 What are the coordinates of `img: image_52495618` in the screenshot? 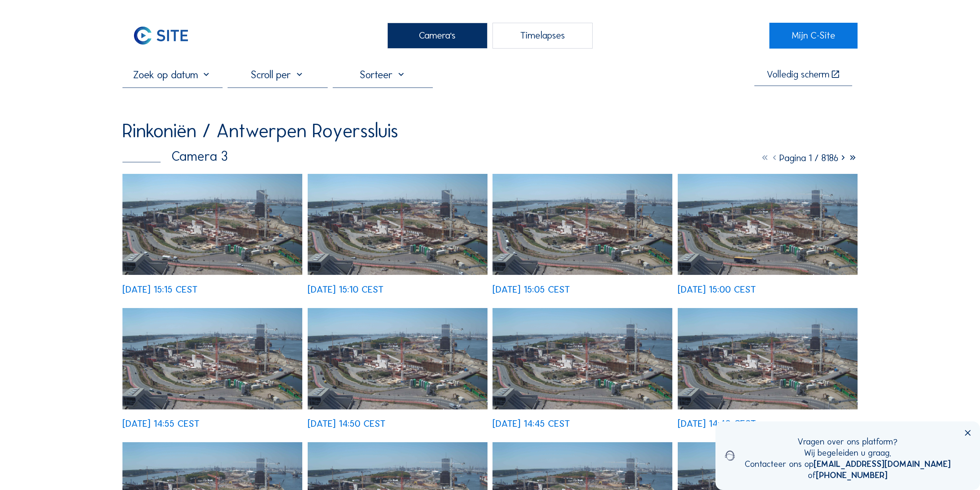 It's located at (768, 358).